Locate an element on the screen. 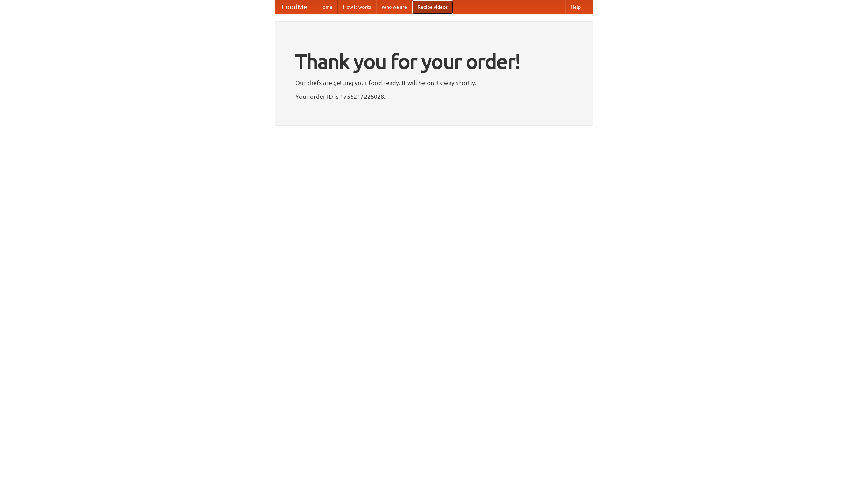 Image resolution: width=868 pixels, height=480 pixels. a: FoodMe is located at coordinates (294, 7).